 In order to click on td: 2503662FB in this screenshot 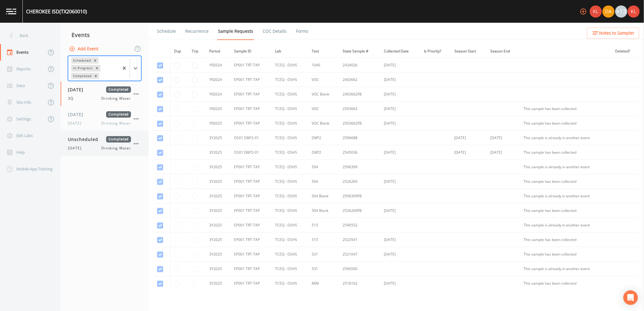, I will do `click(360, 123)`.